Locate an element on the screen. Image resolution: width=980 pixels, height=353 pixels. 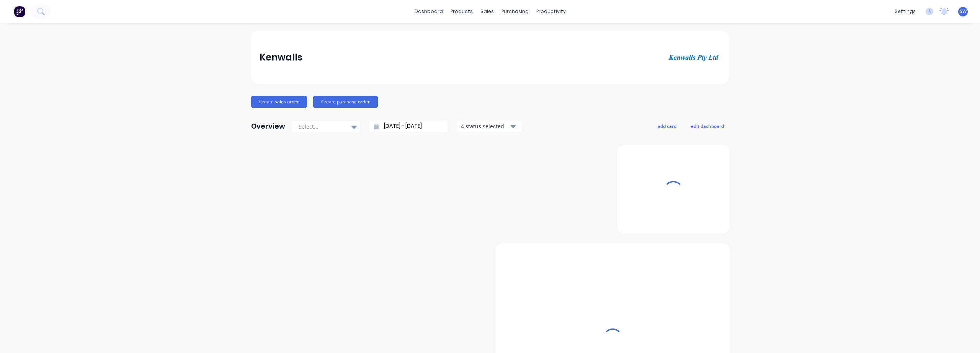
div: productivity is located at coordinates (551, 12).